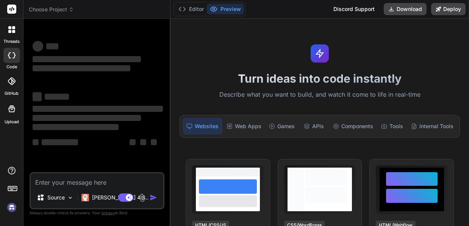 Image resolution: width=469 pixels, height=226 pixels. Describe the element at coordinates (432, 126) in the screenshot. I see `div: Internal Tools` at that location.